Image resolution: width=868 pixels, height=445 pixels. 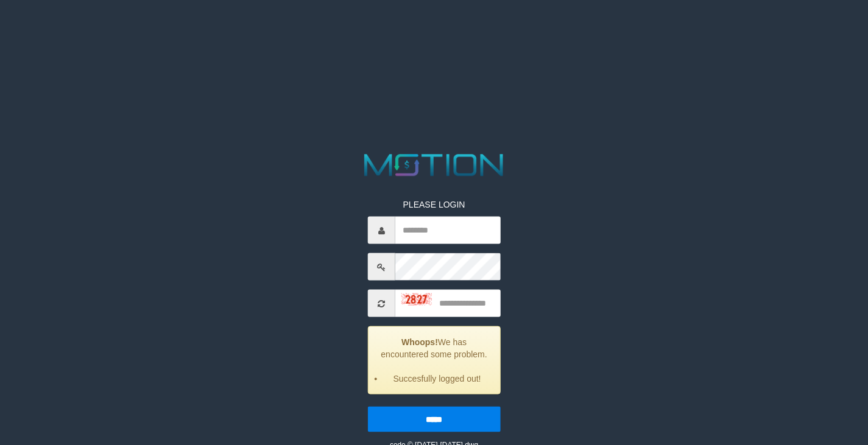 What do you see at coordinates (437, 379) in the screenshot?
I see `li: Succesfully logged out!` at bounding box center [437, 379].